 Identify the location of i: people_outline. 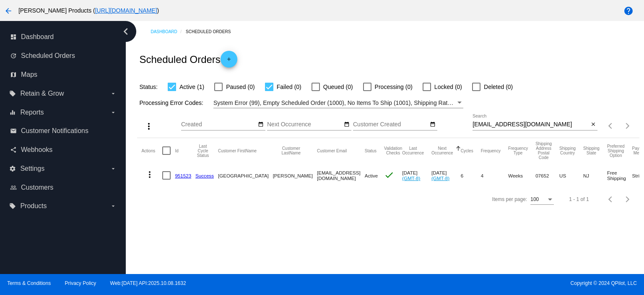
(13, 187).